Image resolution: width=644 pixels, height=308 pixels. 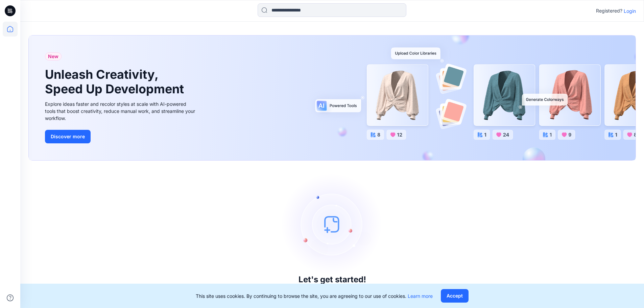 I want to click on div: Explore ideas faster and recolor styles at scale with AI-powered tools that boost creativity, red..., so click(x=121, y=111).